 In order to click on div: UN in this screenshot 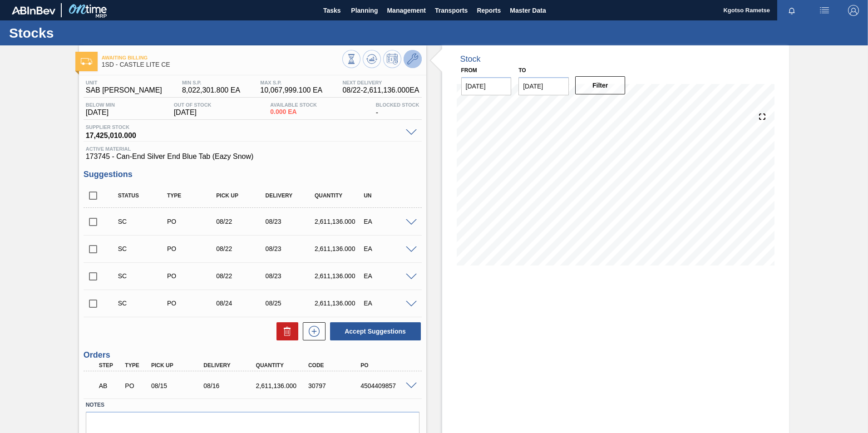, I will do `click(389, 196)`.